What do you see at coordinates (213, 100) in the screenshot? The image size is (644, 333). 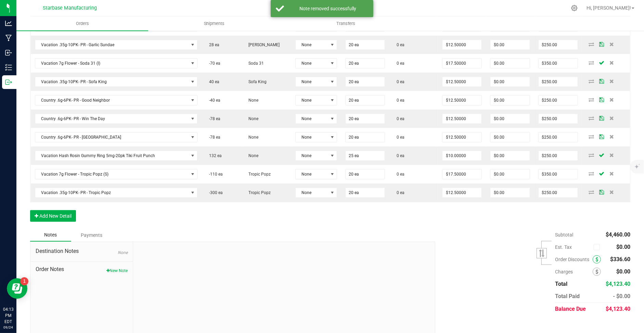 I see `span: -40 ea` at bounding box center [213, 100].